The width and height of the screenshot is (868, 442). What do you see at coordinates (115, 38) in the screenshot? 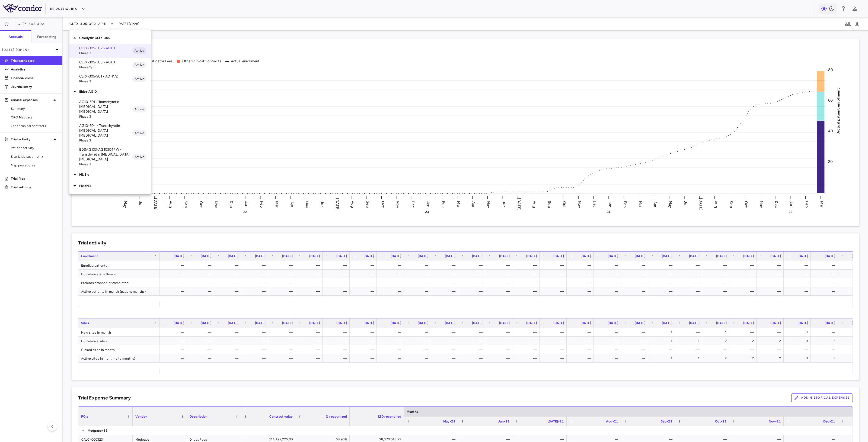
I see `p: Calcilytix CLTX-305` at bounding box center [115, 38].